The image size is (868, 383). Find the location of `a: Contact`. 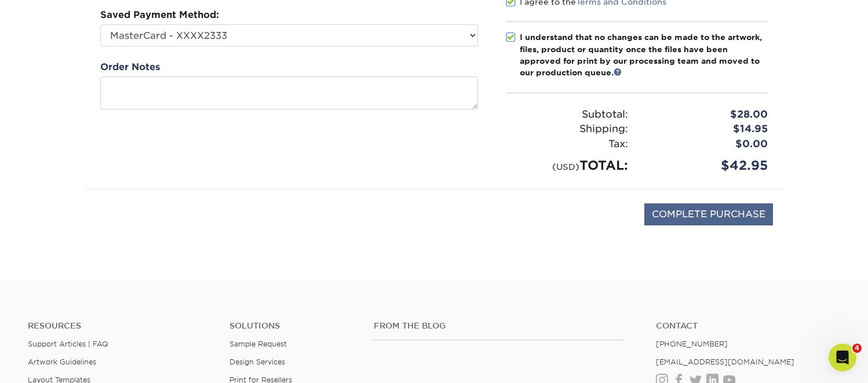

a: Contact is located at coordinates (748, 326).